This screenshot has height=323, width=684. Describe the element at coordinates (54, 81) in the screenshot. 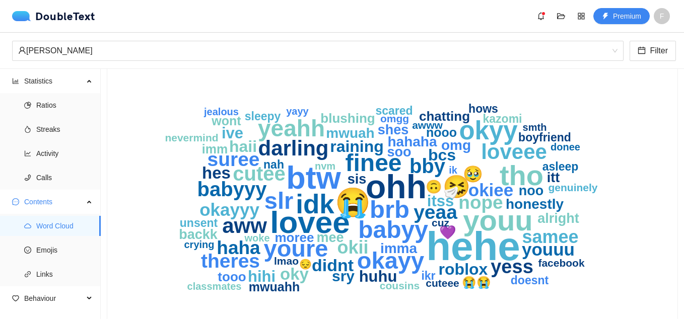

I see `span: Statistics` at that location.